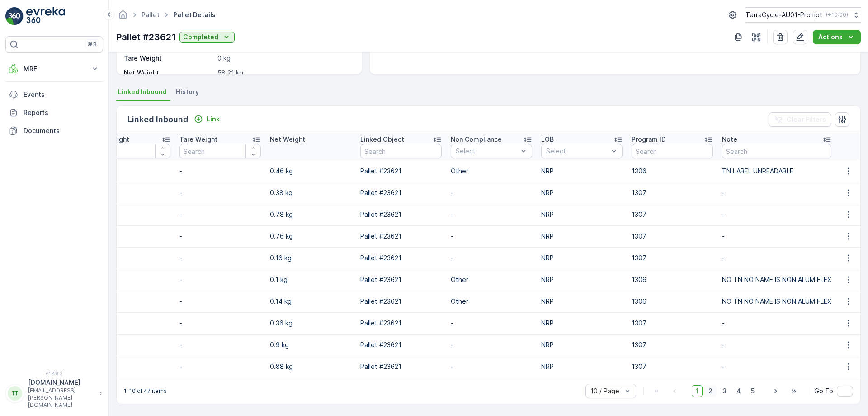 This screenshot has width=868, height=416. What do you see at coordinates (213, 119) in the screenshot?
I see `p: Link` at bounding box center [213, 119].